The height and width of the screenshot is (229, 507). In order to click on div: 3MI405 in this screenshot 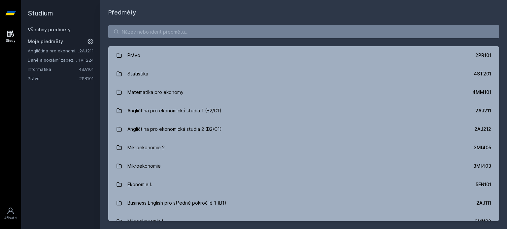, I will do `click(482, 148)`.